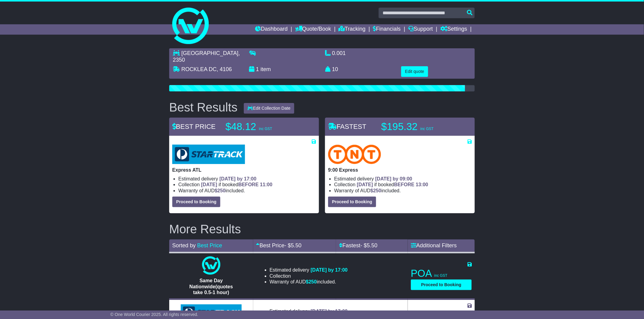 Image resolution: width=644 pixels, height=319 pixels. I want to click on span: 10, so click(335, 69).